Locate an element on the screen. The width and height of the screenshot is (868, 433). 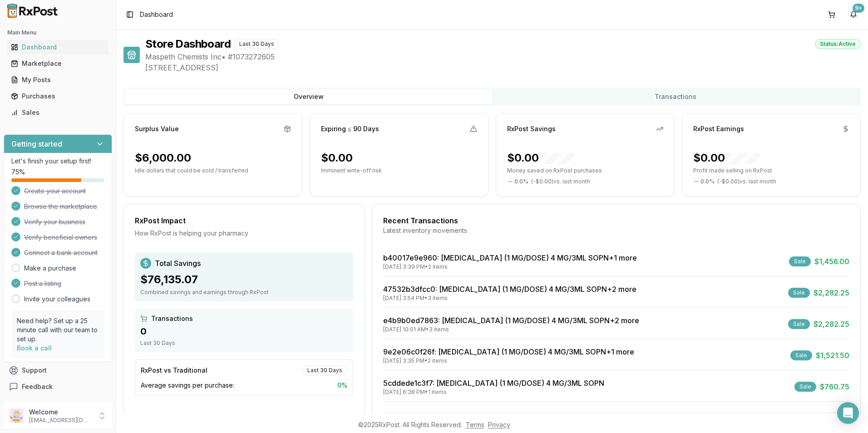
span: 0 % is located at coordinates (342, 386).